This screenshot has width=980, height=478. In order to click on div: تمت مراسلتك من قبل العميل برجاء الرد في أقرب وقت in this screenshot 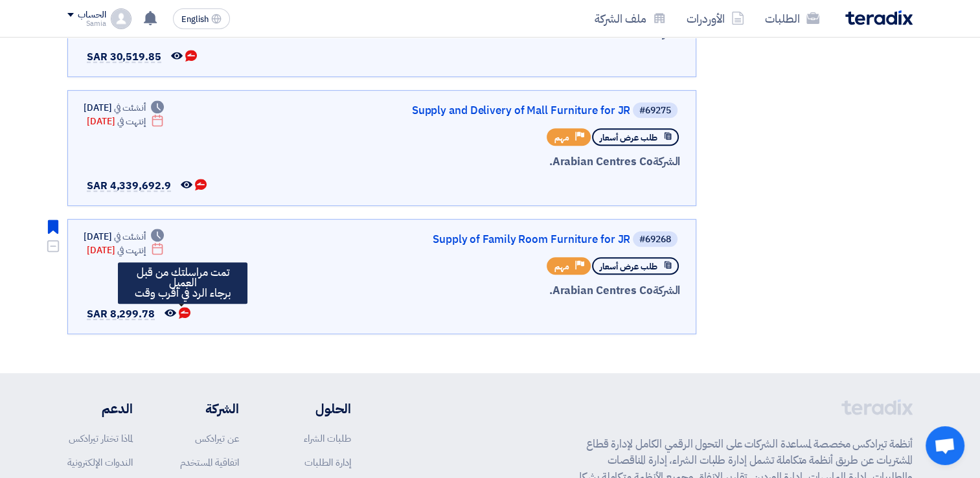, I will do `click(182, 283)`.